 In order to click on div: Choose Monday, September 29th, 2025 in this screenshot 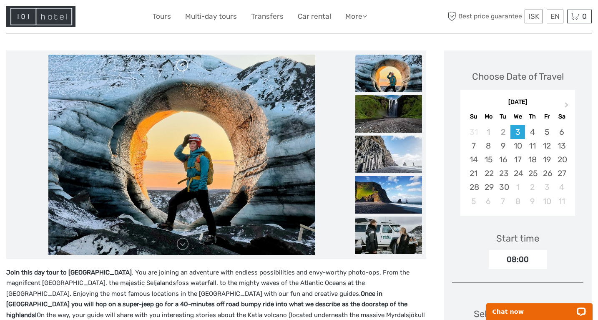, I will do `click(489, 187)`.